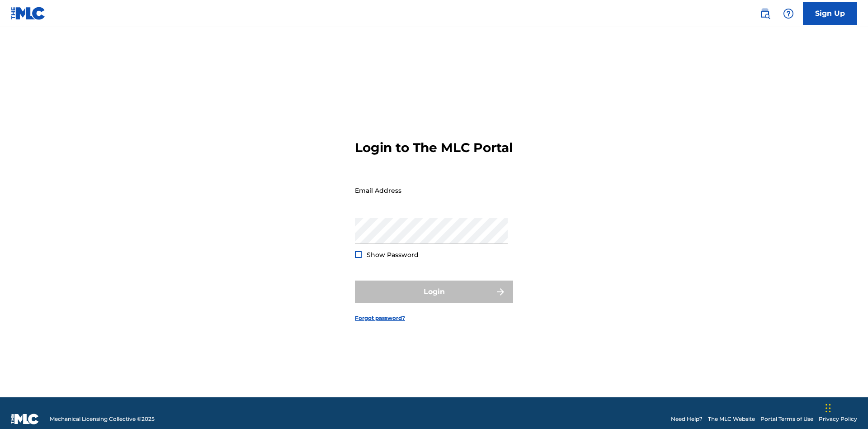 The width and height of the screenshot is (868, 429). Describe the element at coordinates (830, 14) in the screenshot. I see `a: Sign Up` at that location.